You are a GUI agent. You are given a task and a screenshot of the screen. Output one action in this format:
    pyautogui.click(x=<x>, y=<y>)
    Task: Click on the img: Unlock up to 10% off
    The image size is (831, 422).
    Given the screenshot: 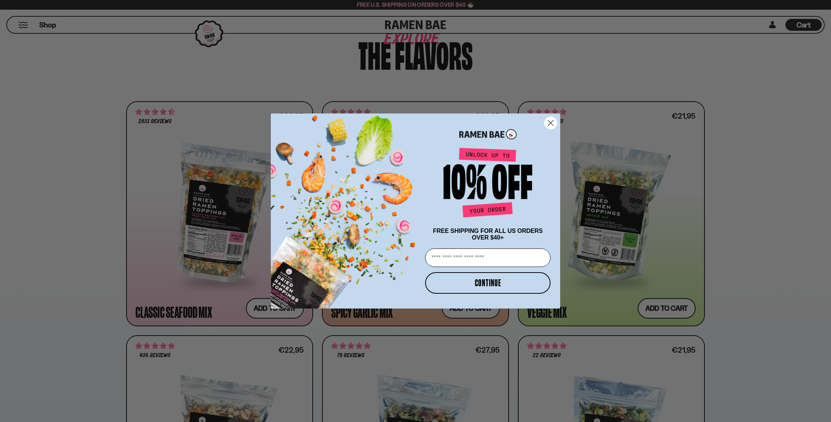 What is the action you would take?
    pyautogui.click(x=488, y=184)
    